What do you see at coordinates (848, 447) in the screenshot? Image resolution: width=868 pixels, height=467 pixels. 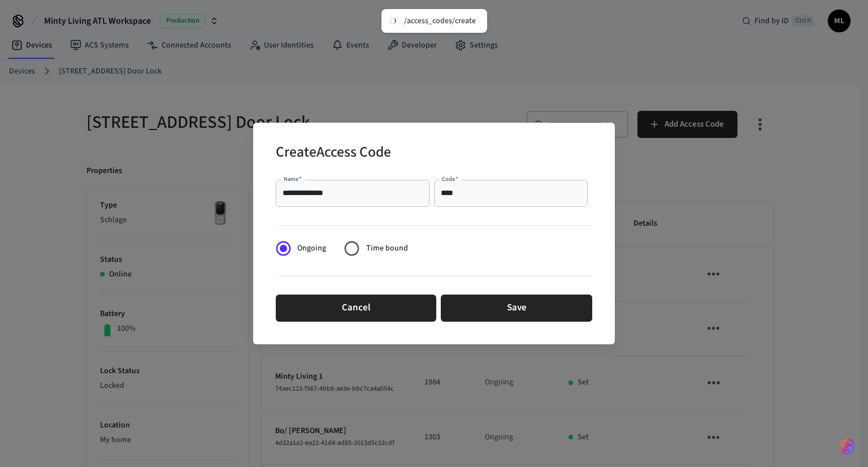 I see `img: SeamLogoGradient.69752ec5.svg` at bounding box center [848, 447].